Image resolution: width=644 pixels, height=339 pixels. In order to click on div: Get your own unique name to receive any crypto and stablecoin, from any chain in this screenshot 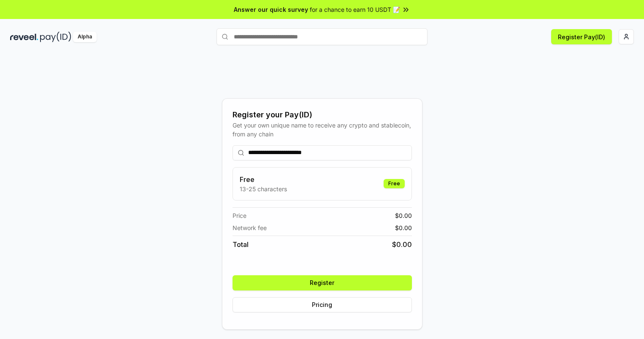, I will do `click(322, 130)`.